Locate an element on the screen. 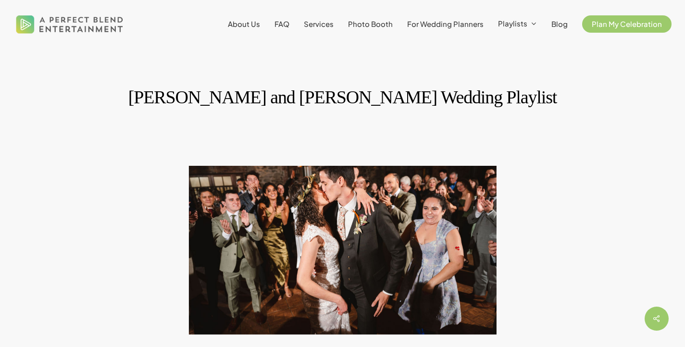 Image resolution: width=685 pixels, height=347 pixels. a: Plan My Celebration is located at coordinates (627, 24).